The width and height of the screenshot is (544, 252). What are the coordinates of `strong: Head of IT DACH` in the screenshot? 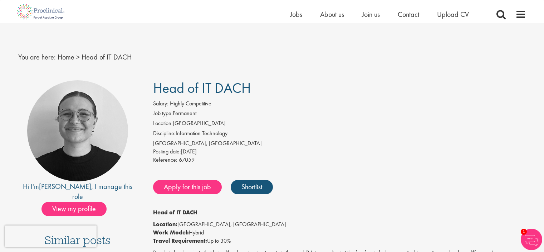 It's located at (175, 212).